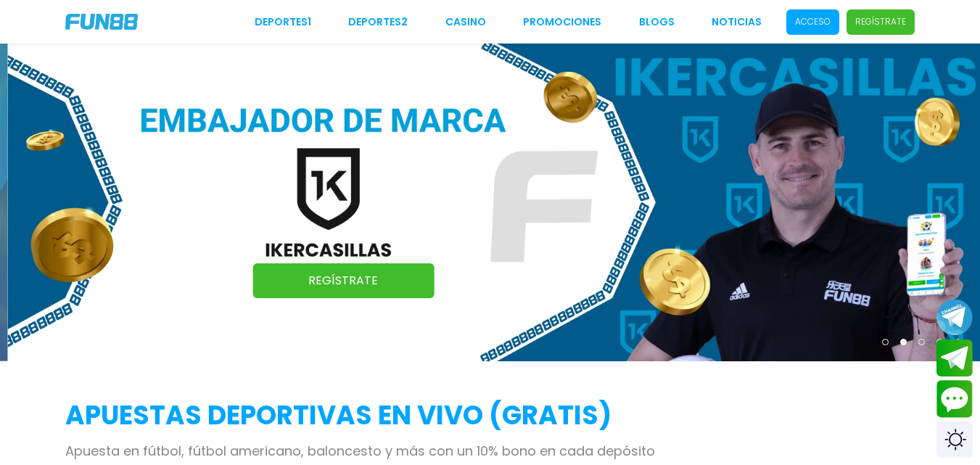 The width and height of the screenshot is (980, 465). What do you see at coordinates (283, 21) in the screenshot?
I see `a: Deportes1` at bounding box center [283, 21].